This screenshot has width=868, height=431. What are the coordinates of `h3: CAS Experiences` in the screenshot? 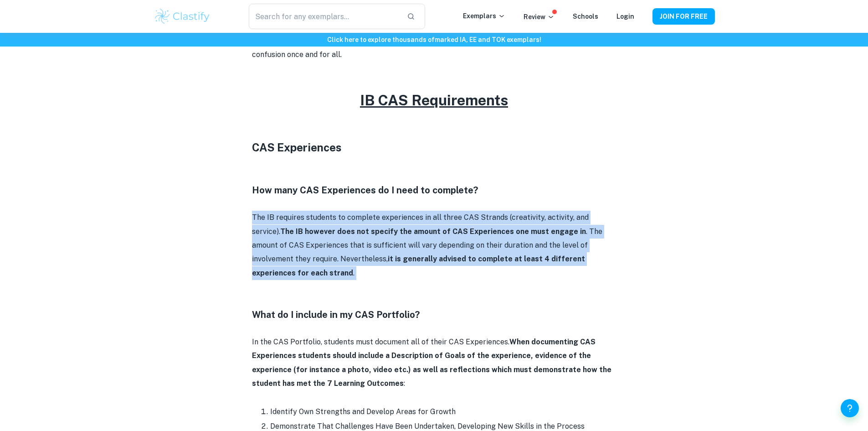 It's located at (434, 147).